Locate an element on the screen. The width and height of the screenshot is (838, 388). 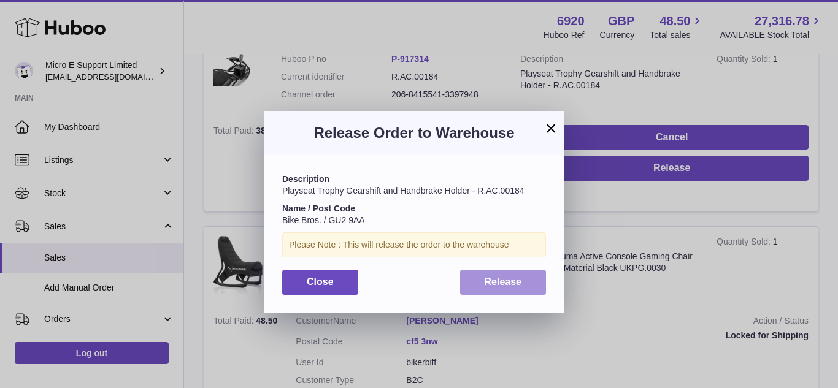
span: Playseat Trophy Gearshift and Handbrake Holder - R.AC.00184 is located at coordinates (403, 191).